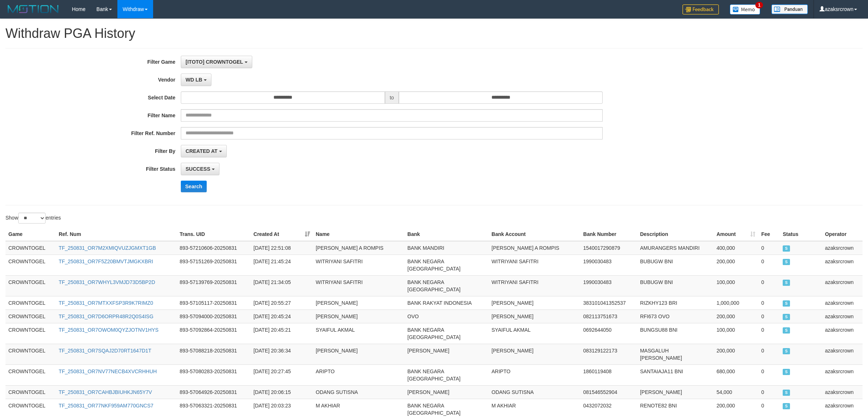  What do you see at coordinates (609, 375) in the screenshot?
I see `td: 1860119408` at bounding box center [609, 375].